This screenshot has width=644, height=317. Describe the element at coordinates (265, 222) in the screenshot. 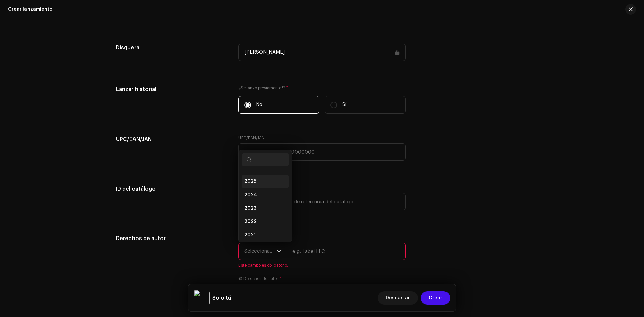

I see `li: 2022` at that location.